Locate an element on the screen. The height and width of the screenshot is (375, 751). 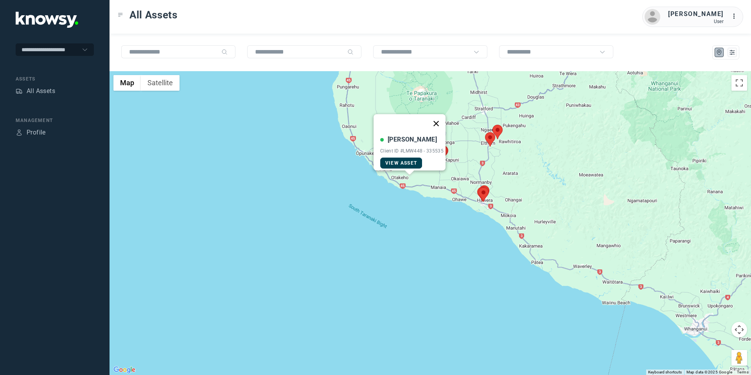
div: Toggle Menu is located at coordinates (120, 15).